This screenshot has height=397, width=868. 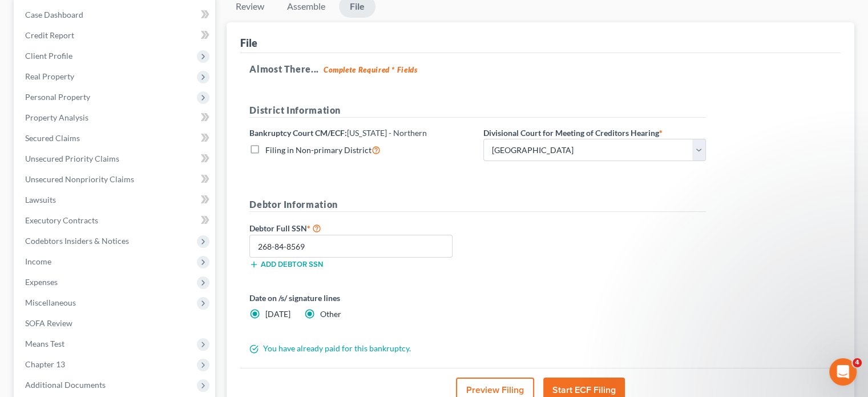 What do you see at coordinates (115, 295) in the screenshot?
I see `textarea: Message…` at bounding box center [115, 295].